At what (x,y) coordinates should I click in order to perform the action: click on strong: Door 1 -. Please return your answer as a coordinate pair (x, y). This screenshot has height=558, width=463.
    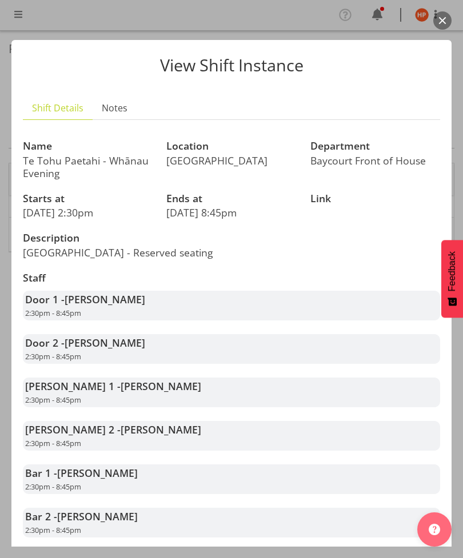
    Looking at the image, I should click on (85, 299).